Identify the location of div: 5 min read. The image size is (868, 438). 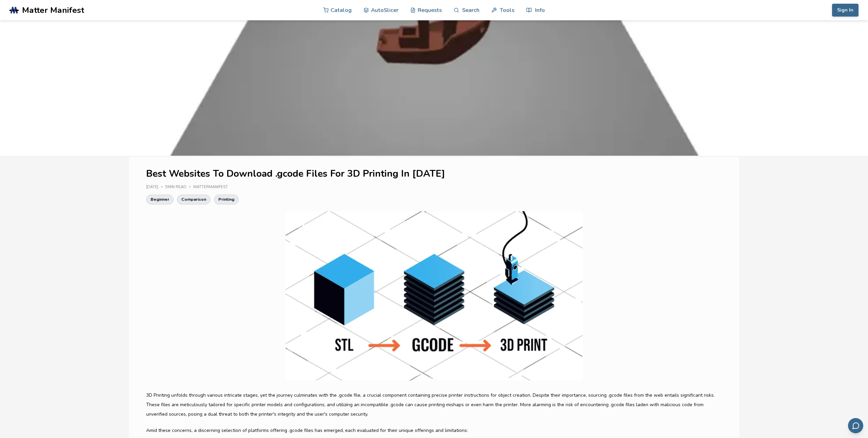
(179, 187).